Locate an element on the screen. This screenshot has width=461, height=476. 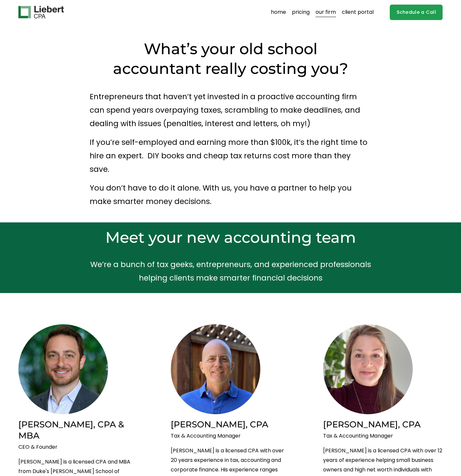
img: Brian Liebert is located at coordinates (63, 370).